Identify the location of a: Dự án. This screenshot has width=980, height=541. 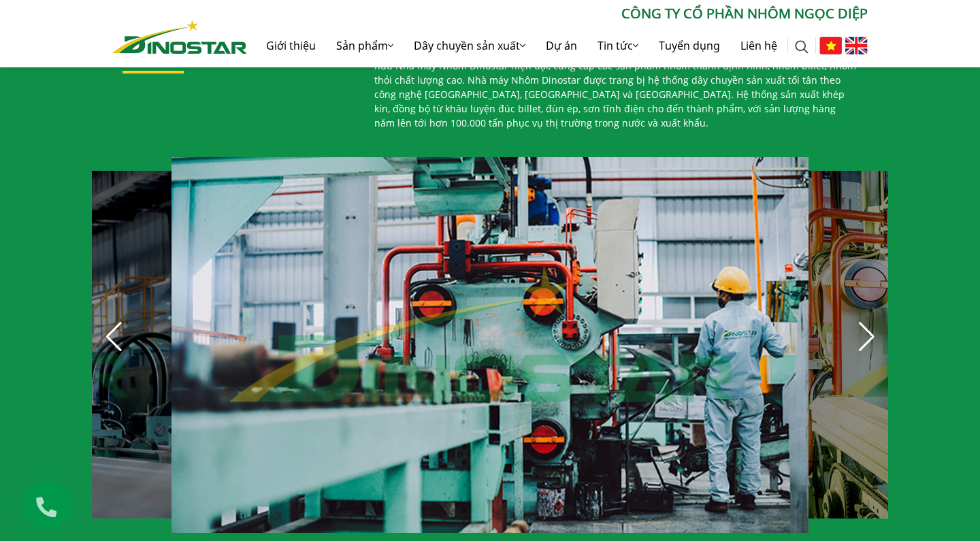
(561, 45).